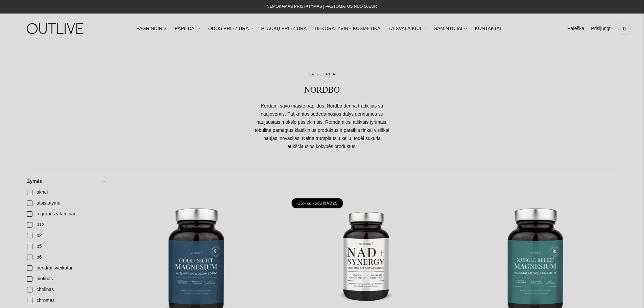 The image size is (644, 308). Describe the element at coordinates (348, 29) in the screenshot. I see `a: DEKORATYVINĖ KOSMETIKA` at that location.